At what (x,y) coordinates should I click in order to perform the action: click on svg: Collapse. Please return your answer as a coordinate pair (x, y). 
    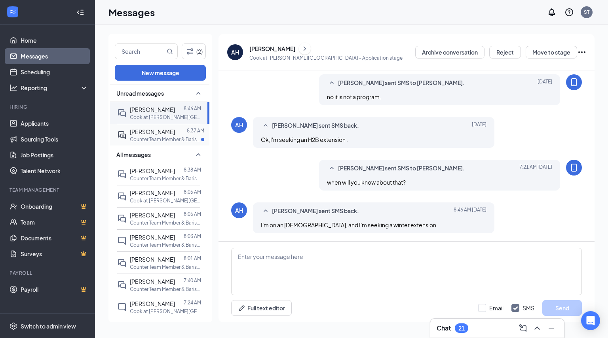
    Looking at the image, I should click on (80, 12).